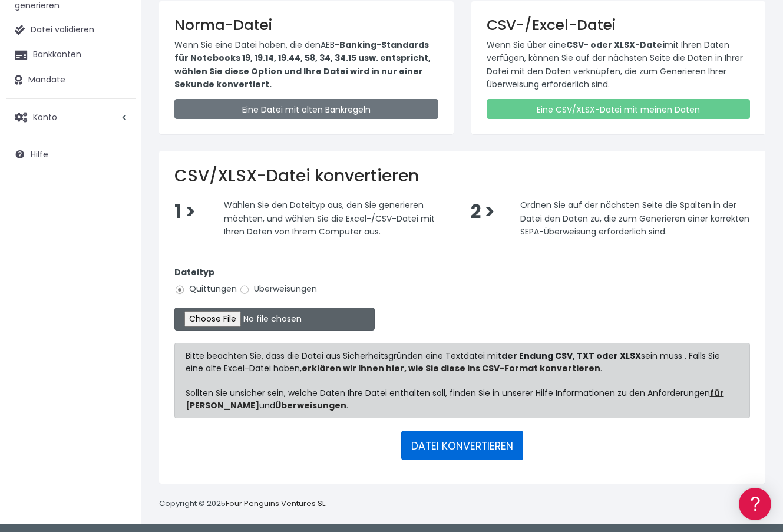 This screenshot has height=532, width=783. Describe the element at coordinates (47, 80) in the screenshot. I see `font: Mandate` at that location.